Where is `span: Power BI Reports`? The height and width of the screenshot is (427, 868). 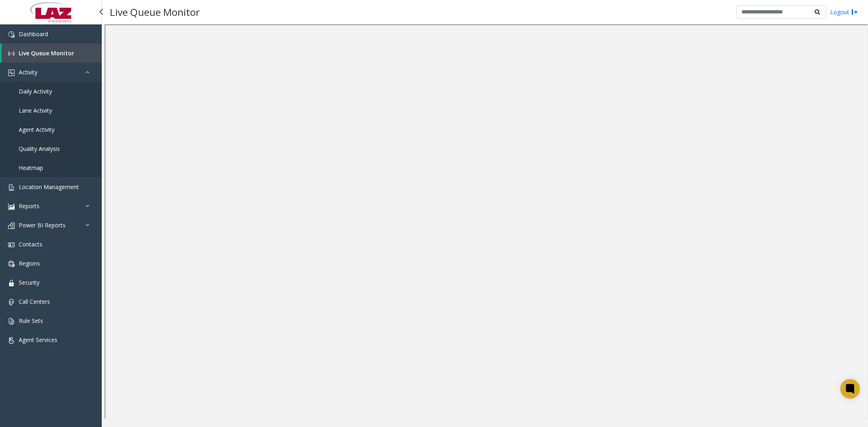 span: Power BI Reports is located at coordinates (42, 225).